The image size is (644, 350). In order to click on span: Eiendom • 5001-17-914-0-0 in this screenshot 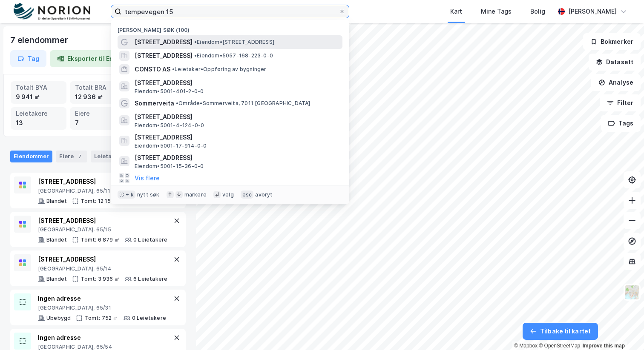, I will do `click(171, 146)`.